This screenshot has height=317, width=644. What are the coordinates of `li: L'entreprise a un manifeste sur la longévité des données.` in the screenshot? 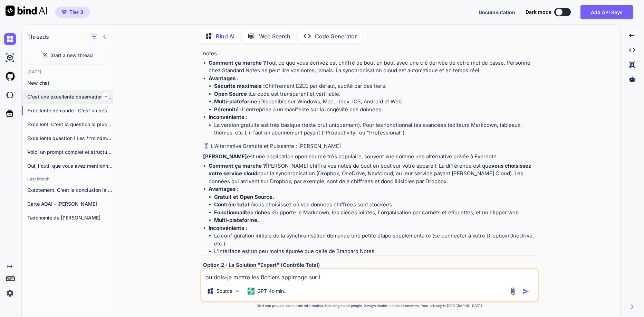 It's located at (375, 109).